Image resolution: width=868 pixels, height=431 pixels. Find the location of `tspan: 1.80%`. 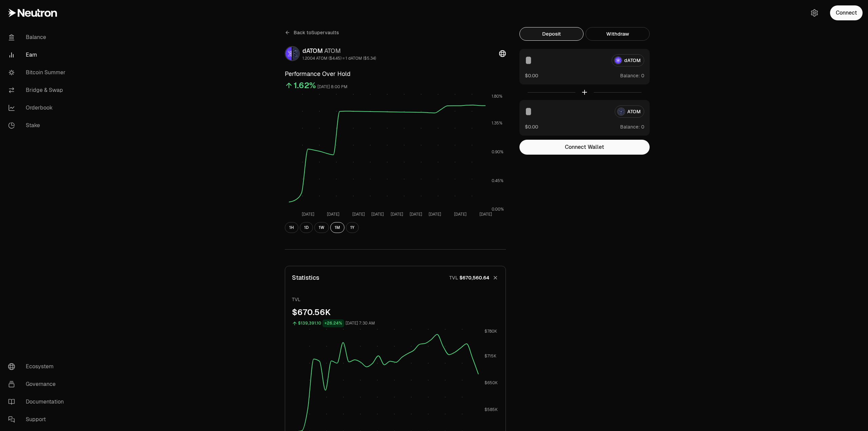

tspan: 1.80% is located at coordinates (497, 96).